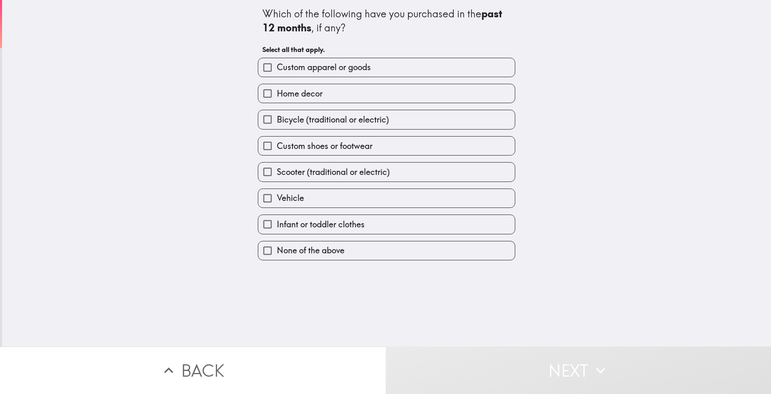 This screenshot has height=394, width=771. I want to click on button: Home decor, so click(387, 93).